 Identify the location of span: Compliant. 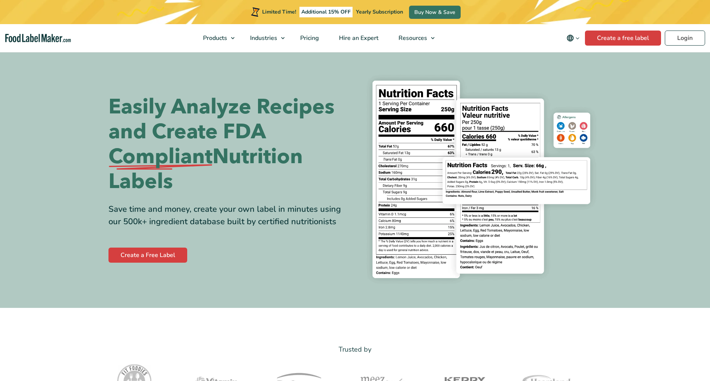
(160, 157).